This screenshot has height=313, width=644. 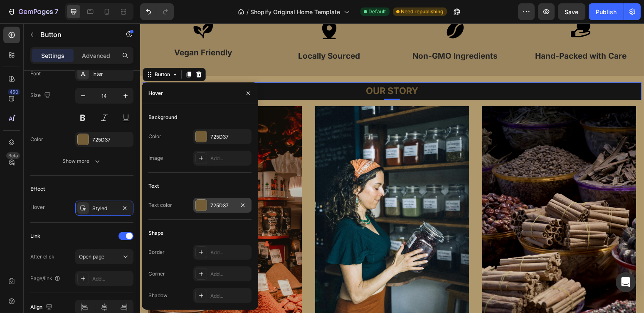 I want to click on div: Text color, so click(x=160, y=205).